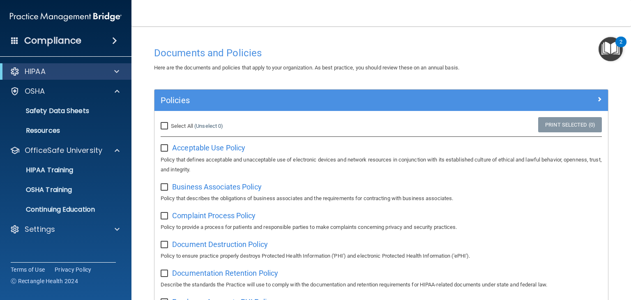 Image resolution: width=631 pixels, height=300 pixels. Describe the element at coordinates (63, 150) in the screenshot. I see `p: OfficeSafe University` at that location.